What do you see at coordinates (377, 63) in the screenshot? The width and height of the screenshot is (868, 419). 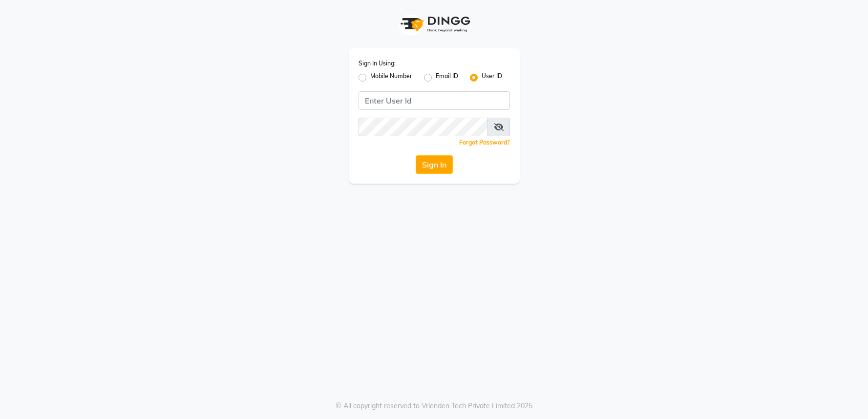 I see `label: Sign In Using:` at bounding box center [377, 63].